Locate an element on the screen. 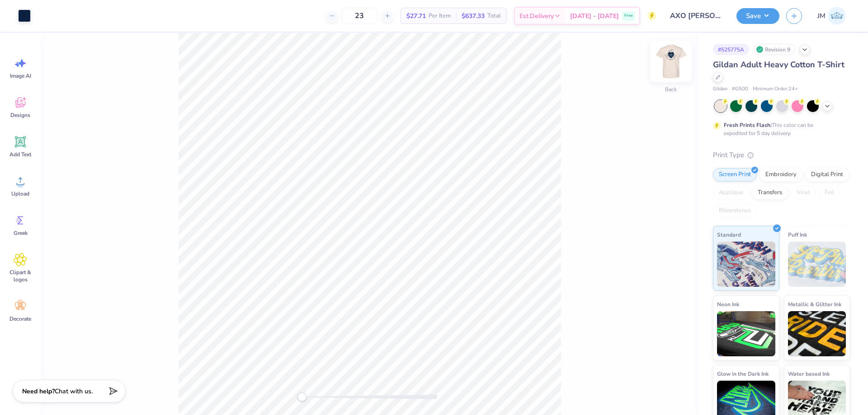 This screenshot has height=415, width=868. span: Puff Ink is located at coordinates (797, 234).